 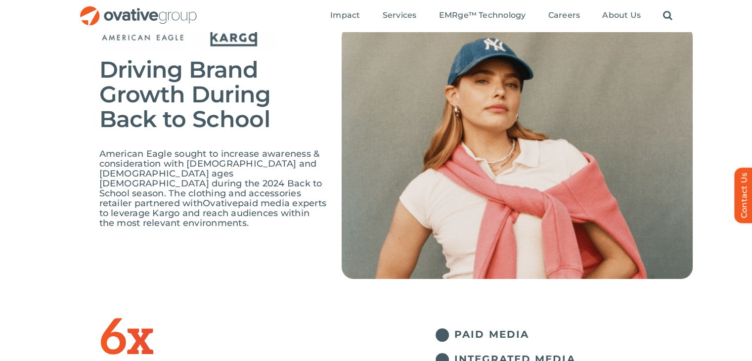 I want to click on span: Ovative, so click(x=220, y=203).